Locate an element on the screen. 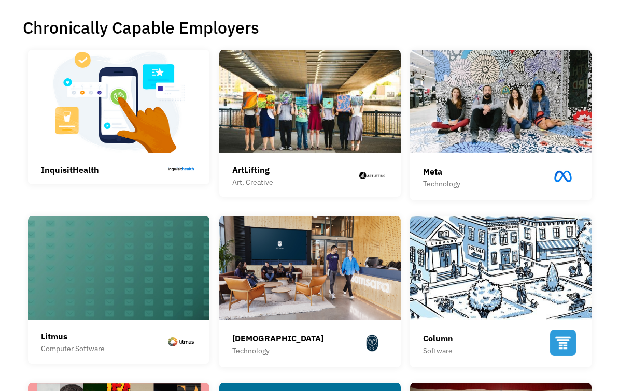 The width and height of the screenshot is (619, 391). div: Software is located at coordinates (438, 351).